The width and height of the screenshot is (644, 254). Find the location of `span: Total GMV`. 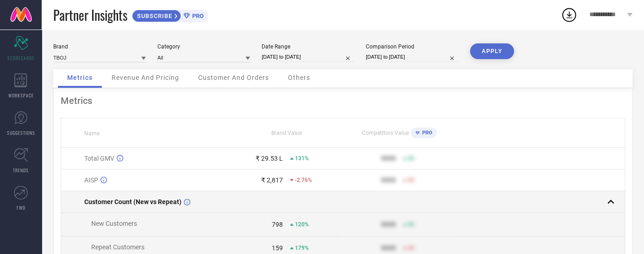

span: Total GMV is located at coordinates (99, 158).